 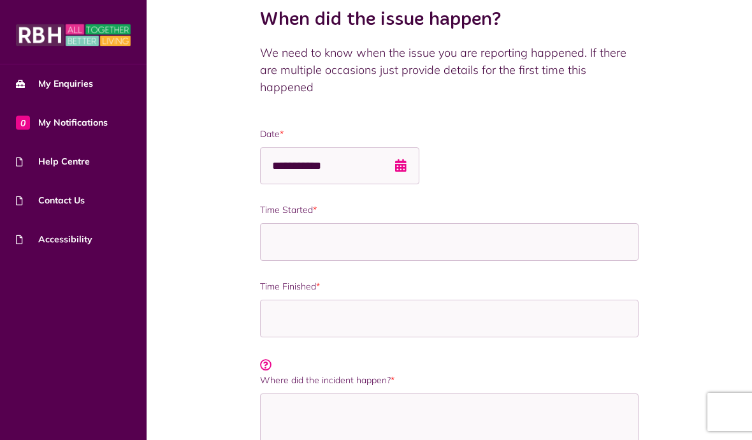 I want to click on span: 0, so click(x=23, y=122).